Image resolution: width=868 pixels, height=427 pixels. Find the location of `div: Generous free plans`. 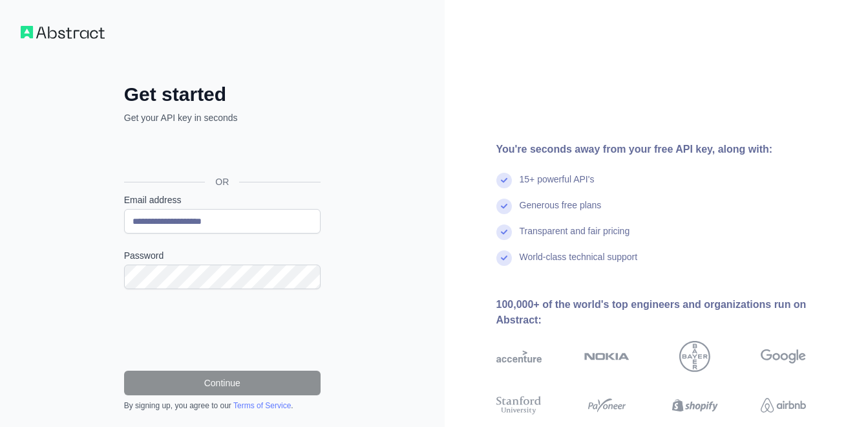

div: Generous free plans is located at coordinates (561, 211).